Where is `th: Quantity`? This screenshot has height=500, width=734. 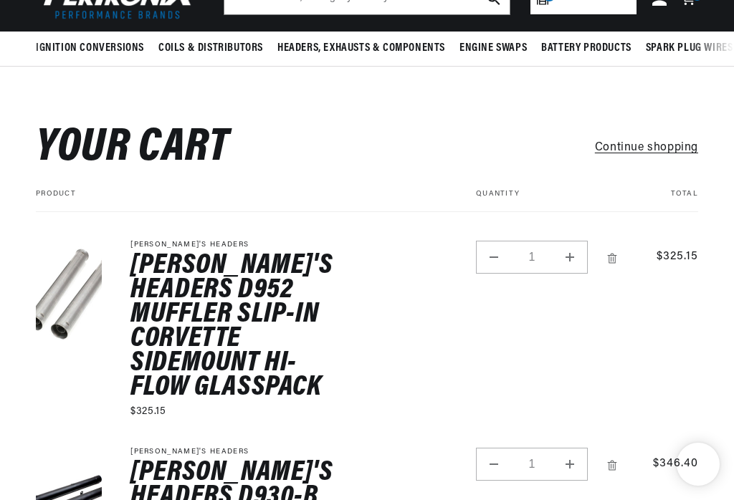 th: Quantity is located at coordinates (528, 201).